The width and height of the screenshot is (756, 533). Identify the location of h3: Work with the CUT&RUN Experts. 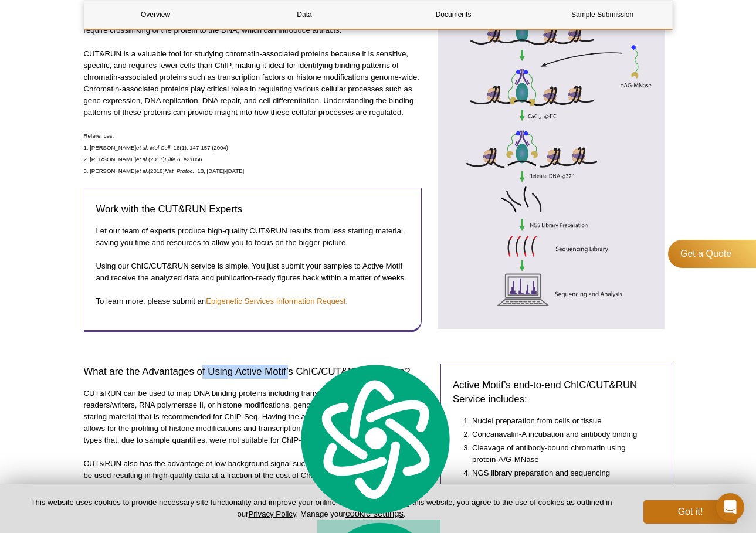
(253, 209).